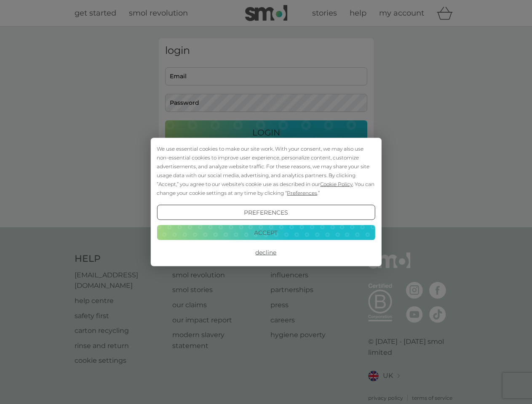  Describe the element at coordinates (266, 202) in the screenshot. I see `div: Cookie Consent Prompt` at that location.